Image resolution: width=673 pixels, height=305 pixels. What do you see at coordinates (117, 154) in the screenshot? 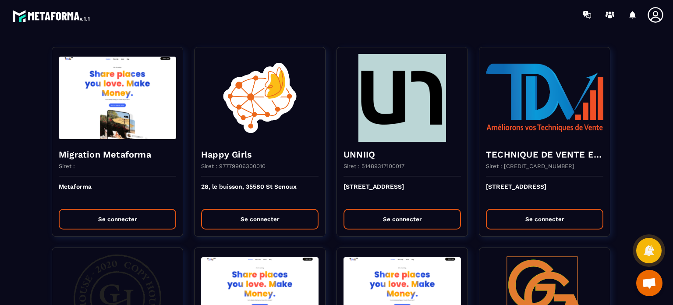
I see `h4: Migration Metaforma` at bounding box center [117, 154].